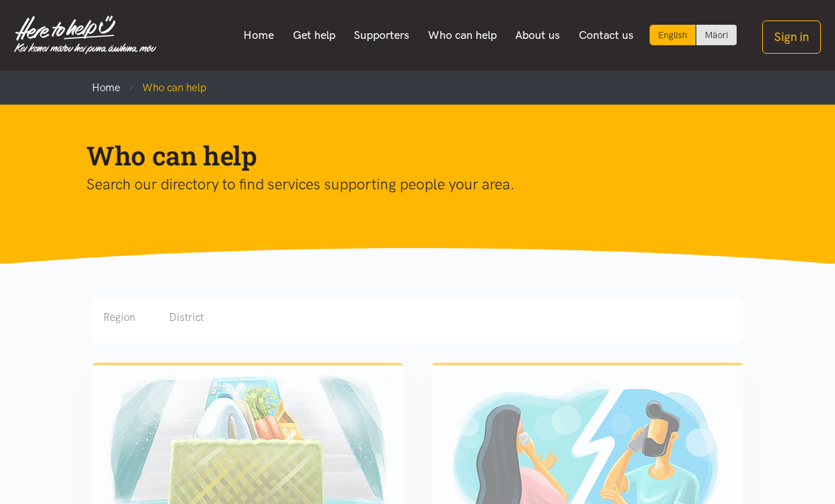  What do you see at coordinates (84, 35) in the screenshot?
I see `img: Home` at bounding box center [84, 35].